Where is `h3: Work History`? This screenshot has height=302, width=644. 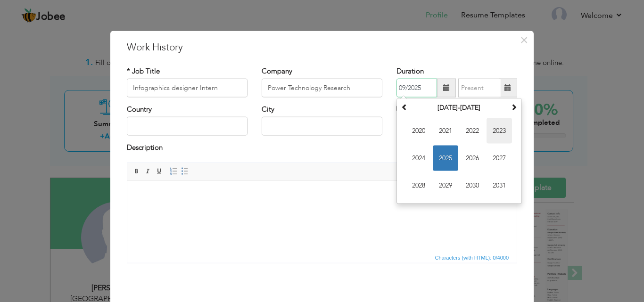
h3: Work History is located at coordinates (322, 47).